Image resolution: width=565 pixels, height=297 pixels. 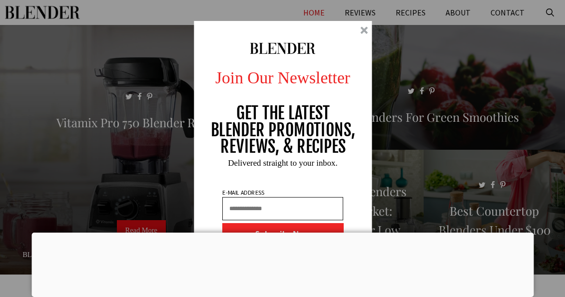 What do you see at coordinates (282, 130) in the screenshot?
I see `p: GET THE LATEST BLENDER PROMOTIONS, REVIEWS, & RECIPES` at bounding box center [282, 130].